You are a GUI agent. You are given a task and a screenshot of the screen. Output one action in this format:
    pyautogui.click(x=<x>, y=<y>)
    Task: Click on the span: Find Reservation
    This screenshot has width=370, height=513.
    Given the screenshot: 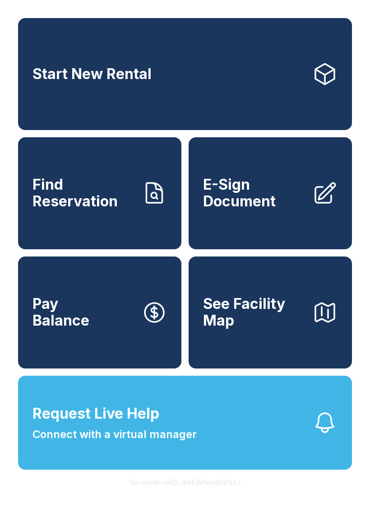 What is the action you would take?
    pyautogui.click(x=84, y=193)
    